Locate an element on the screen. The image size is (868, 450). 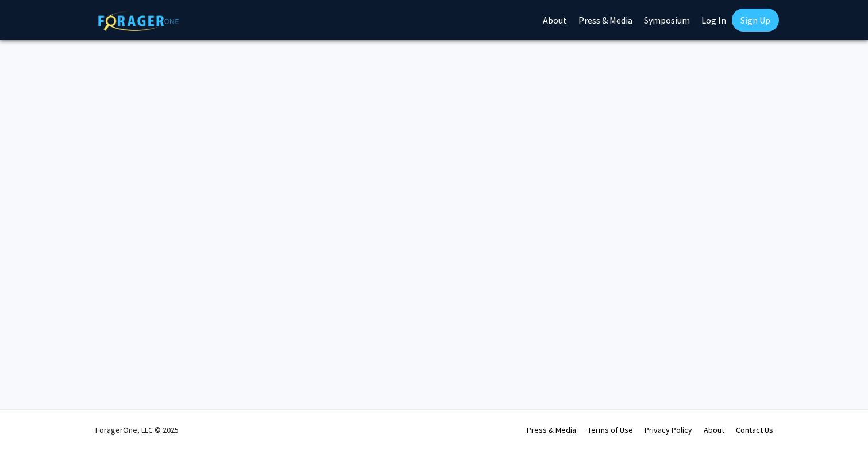
a: Terms of Use is located at coordinates (610, 430).